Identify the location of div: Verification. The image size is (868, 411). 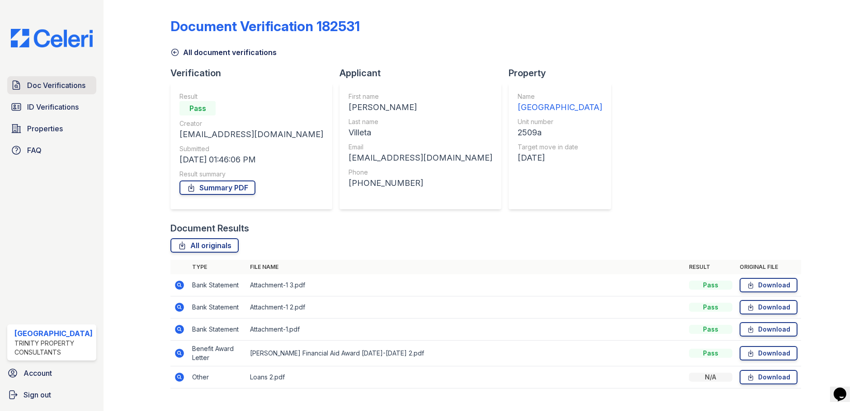
(255, 73).